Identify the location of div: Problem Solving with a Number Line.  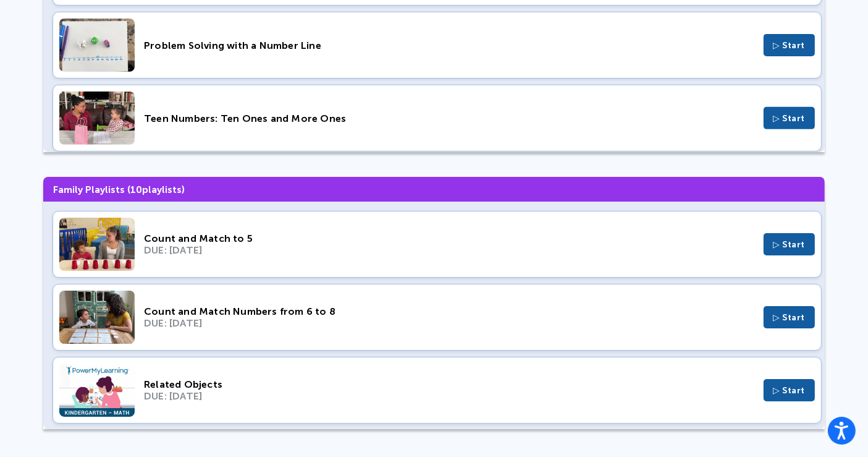
(449, 45).